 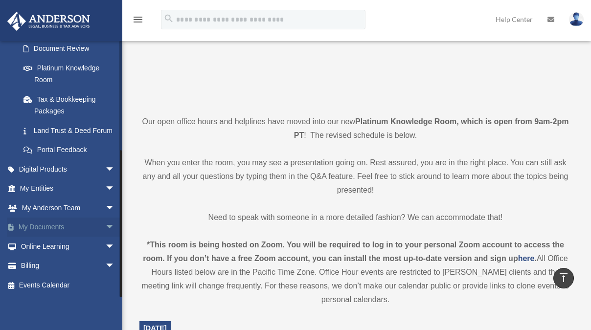 I want to click on p: Our open office hours and helplines have moved into our new ! The revised schedule is below., so click(x=355, y=129).